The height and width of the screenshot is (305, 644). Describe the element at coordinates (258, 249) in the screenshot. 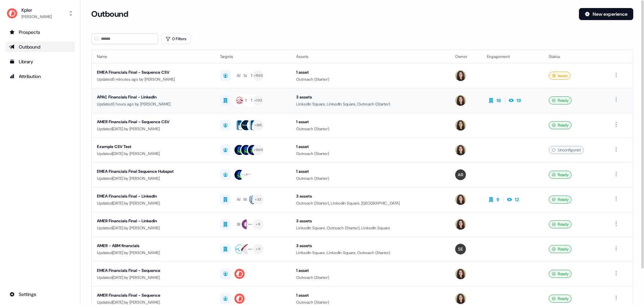

I see `div: + 11` at that location.